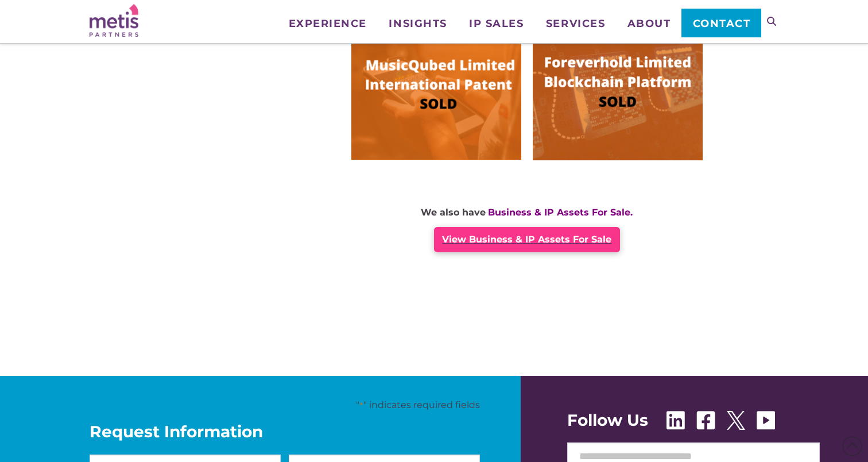  Describe the element at coordinates (852, 446) in the screenshot. I see `span: Back to Top` at that location.